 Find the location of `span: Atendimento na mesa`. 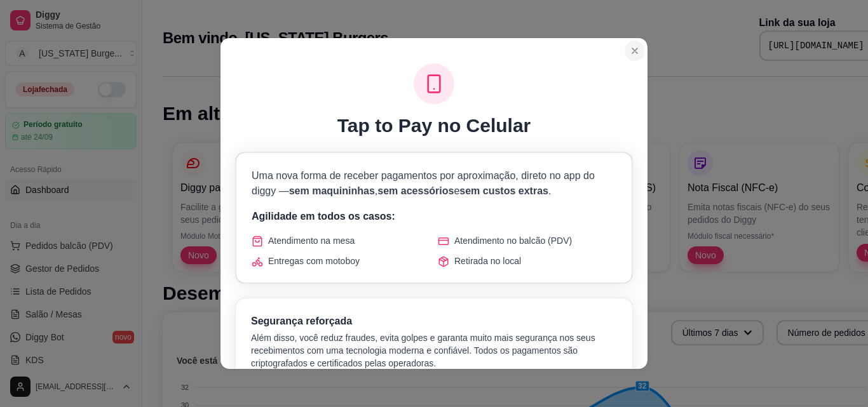

span: Atendimento na mesa is located at coordinates (312, 241).